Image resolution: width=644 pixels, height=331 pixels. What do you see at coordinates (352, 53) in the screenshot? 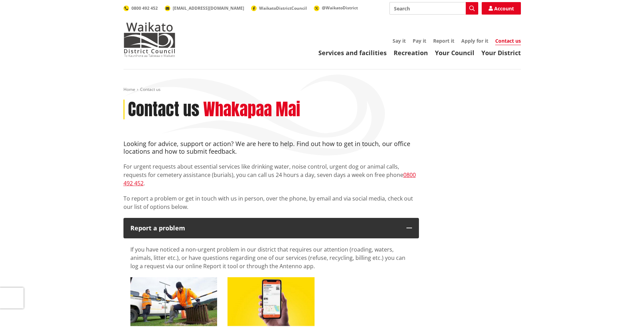
I see `a: Services and facilities` at bounding box center [352, 53].